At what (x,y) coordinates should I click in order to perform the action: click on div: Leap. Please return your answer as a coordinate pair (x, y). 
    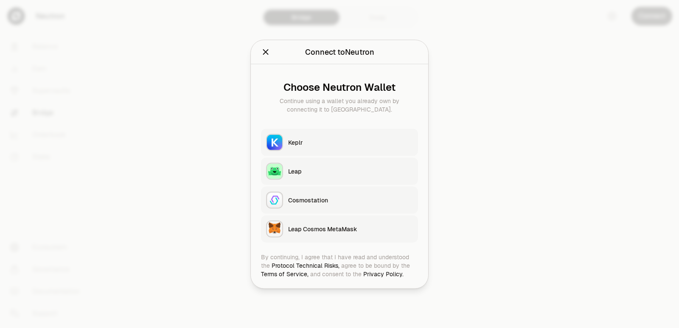
    Looking at the image, I should click on (350, 171).